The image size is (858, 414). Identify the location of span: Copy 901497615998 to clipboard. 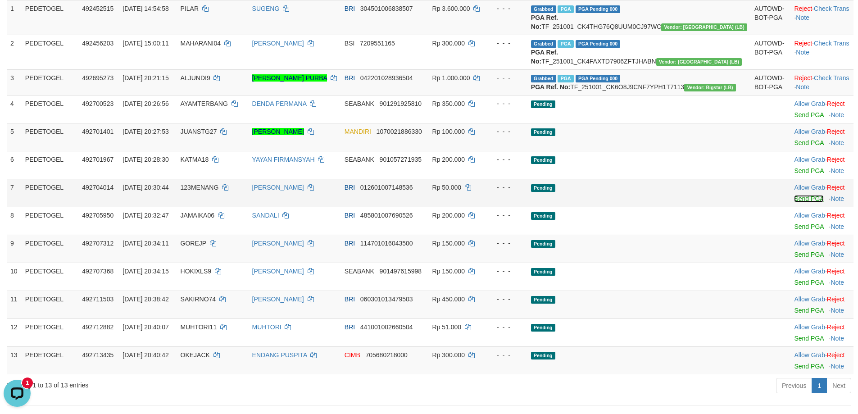
(400, 271).